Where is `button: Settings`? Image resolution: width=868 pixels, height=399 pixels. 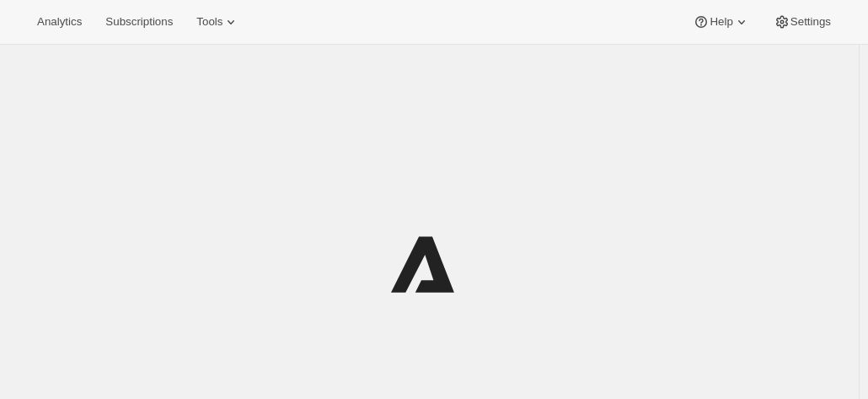 button: Settings is located at coordinates (802, 22).